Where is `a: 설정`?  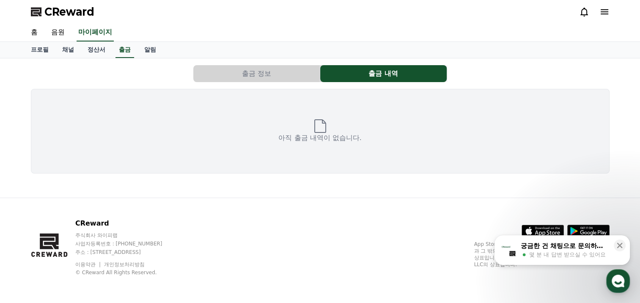
a: 설정 is located at coordinates (136, 243).